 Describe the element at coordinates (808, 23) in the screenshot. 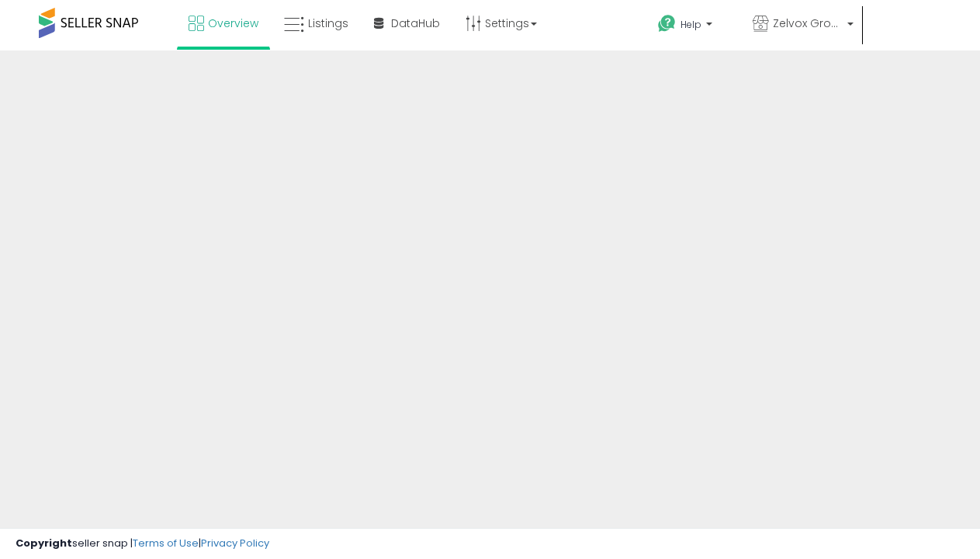

I see `span: Zelvox Group LLC` at that location.